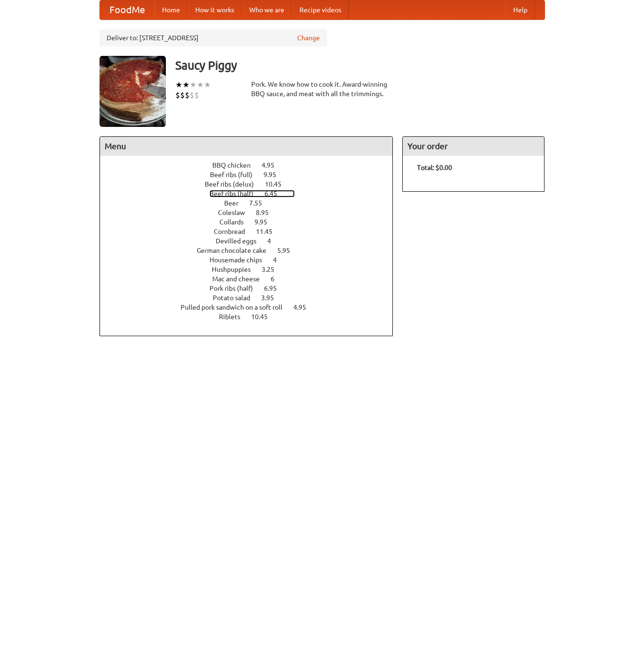  I want to click on a: Housemade chips 4, so click(251, 260).